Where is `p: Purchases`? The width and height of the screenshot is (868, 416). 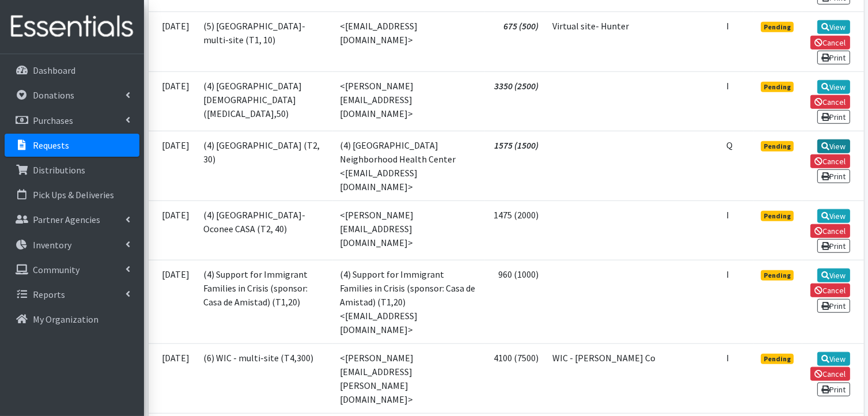
p: Purchases is located at coordinates (53, 120).